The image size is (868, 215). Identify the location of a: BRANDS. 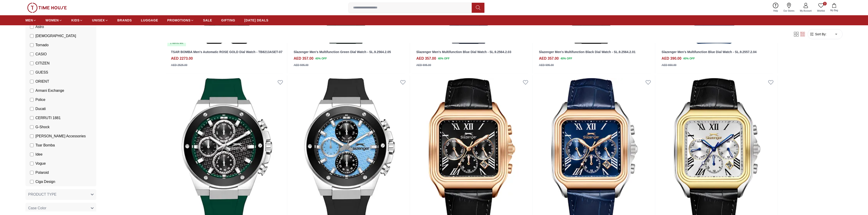
(125, 20).